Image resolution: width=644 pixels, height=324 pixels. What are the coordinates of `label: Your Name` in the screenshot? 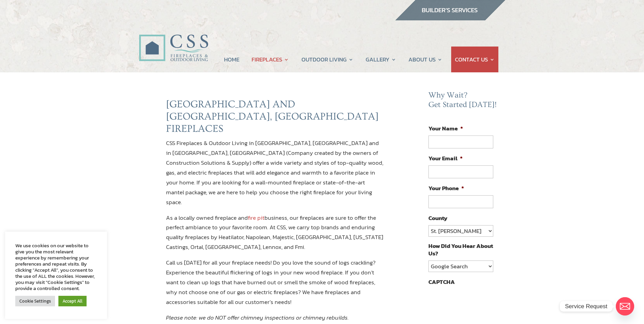 It's located at (446, 128).